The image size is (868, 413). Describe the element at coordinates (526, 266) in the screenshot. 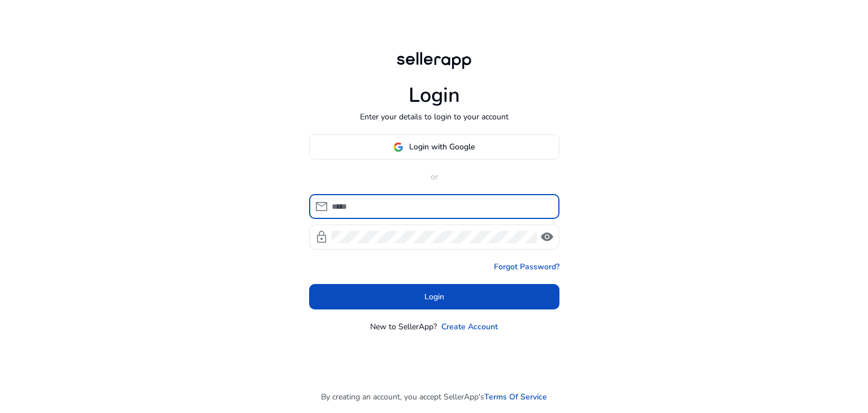

I see `a: Forgot Password?` at that location.